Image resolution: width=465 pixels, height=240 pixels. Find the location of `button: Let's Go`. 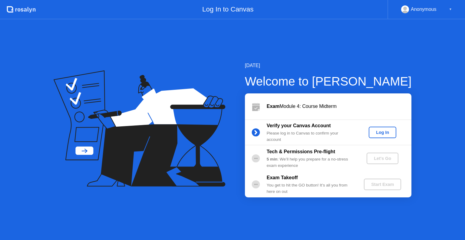

button: Let's Go is located at coordinates (382, 159).